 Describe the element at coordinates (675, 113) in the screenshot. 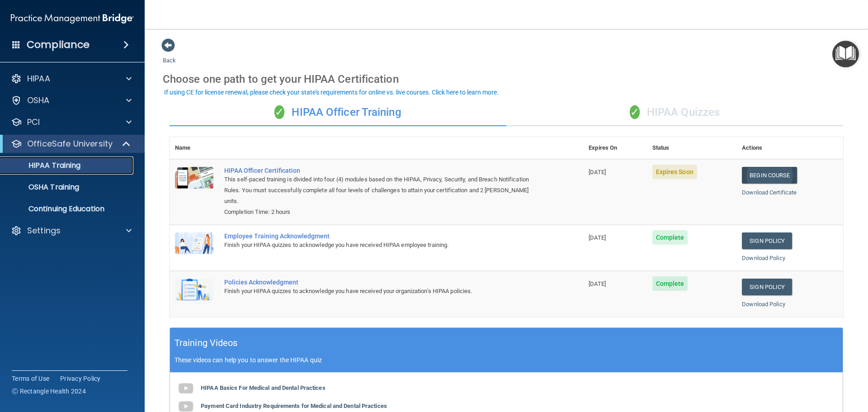

I see `div: HIPAA Quizzes` at that location.